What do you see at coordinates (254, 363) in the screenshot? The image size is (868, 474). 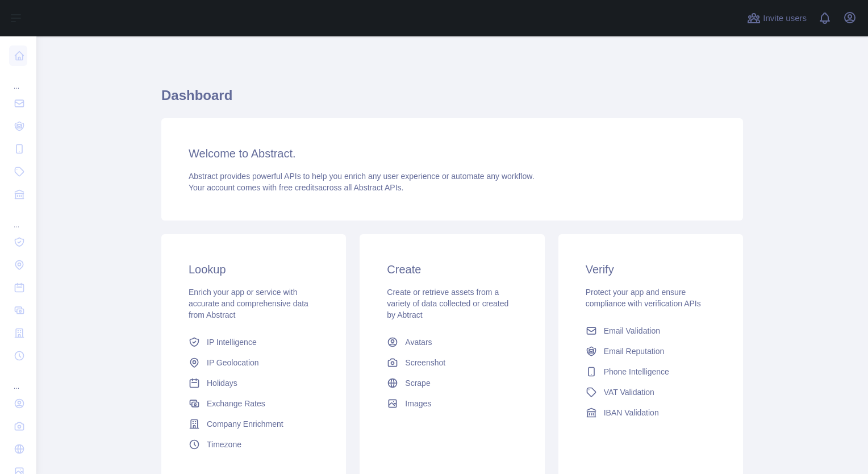 I see `a: IP Geolocation` at bounding box center [254, 363].